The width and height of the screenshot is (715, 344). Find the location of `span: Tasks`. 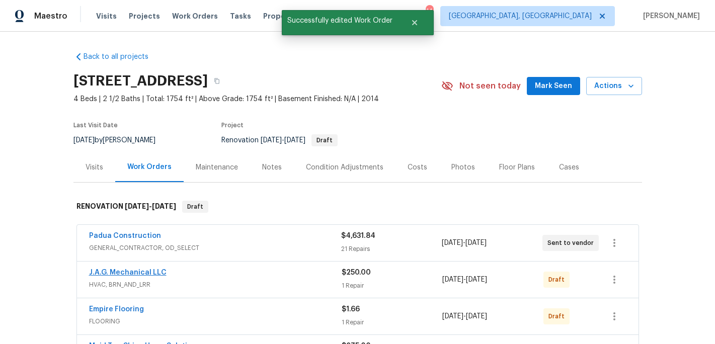

span: Tasks is located at coordinates (240, 16).